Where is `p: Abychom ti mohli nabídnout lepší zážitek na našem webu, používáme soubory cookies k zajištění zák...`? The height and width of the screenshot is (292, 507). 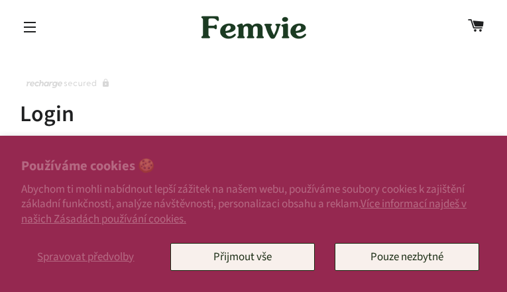 p: Abychom ti mohli nabídnout lepší zážitek na našem webu, používáme soubory cookies k zajištění zák... is located at coordinates (253, 204).